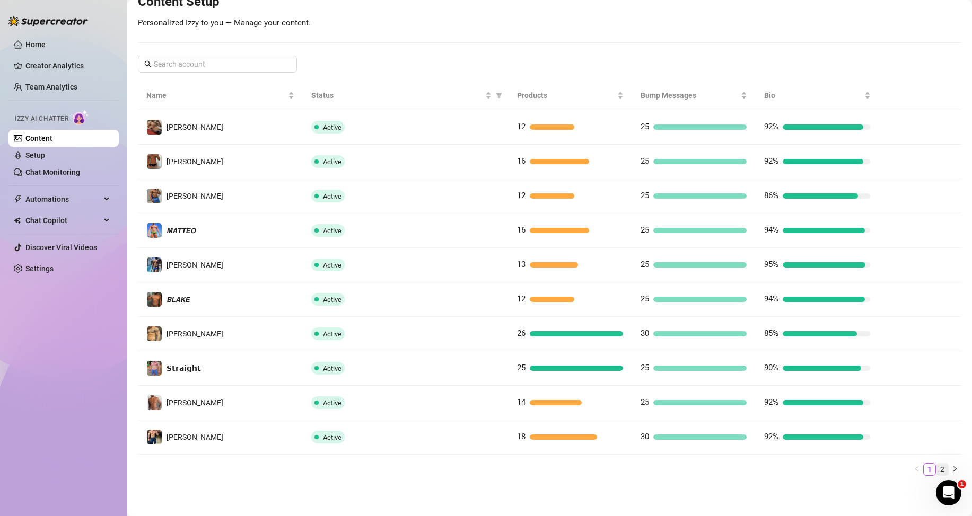 The width and height of the screenshot is (972, 516). Describe the element at coordinates (917, 469) in the screenshot. I see `span: left` at that location.